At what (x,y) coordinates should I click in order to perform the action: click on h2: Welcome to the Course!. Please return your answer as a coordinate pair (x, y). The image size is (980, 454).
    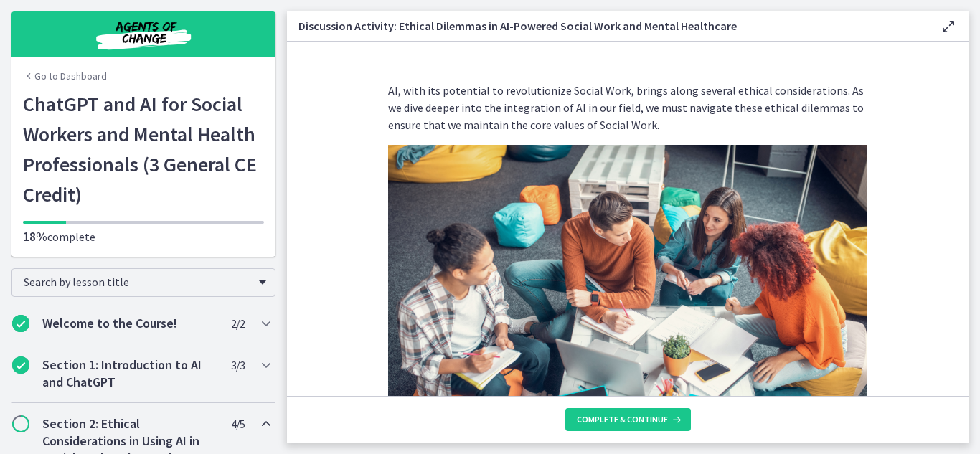
    Looking at the image, I should click on (130, 323).